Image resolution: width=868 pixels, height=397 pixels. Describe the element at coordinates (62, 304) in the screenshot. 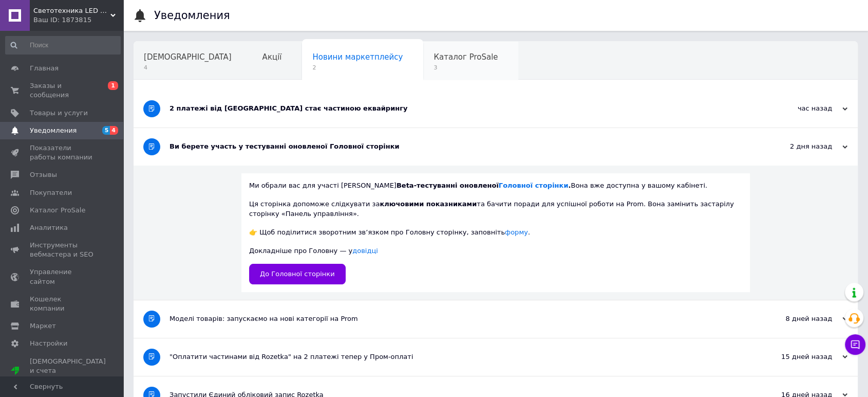

I see `span: Кошелек компании` at that location.